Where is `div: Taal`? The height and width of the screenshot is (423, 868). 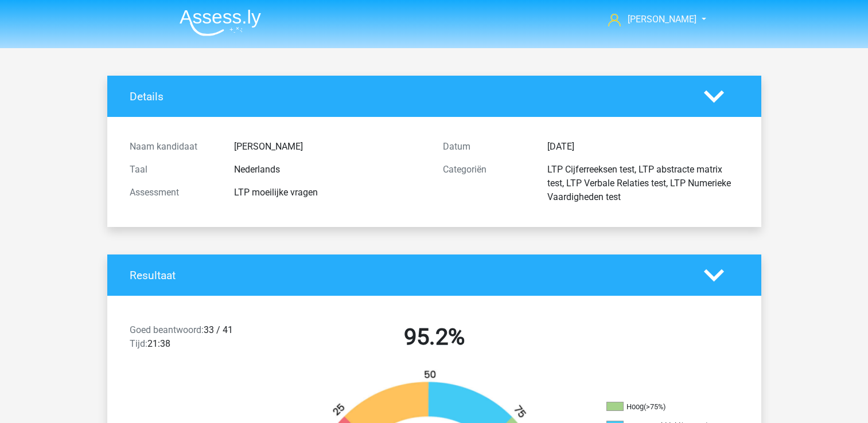 div: Taal is located at coordinates (173, 170).